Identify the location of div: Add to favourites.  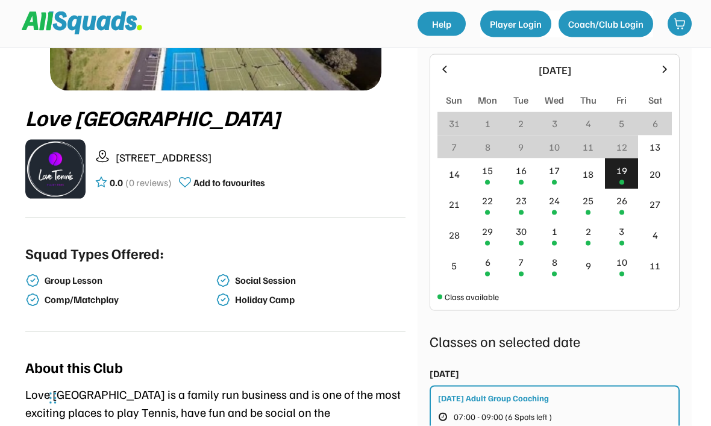
(229, 183).